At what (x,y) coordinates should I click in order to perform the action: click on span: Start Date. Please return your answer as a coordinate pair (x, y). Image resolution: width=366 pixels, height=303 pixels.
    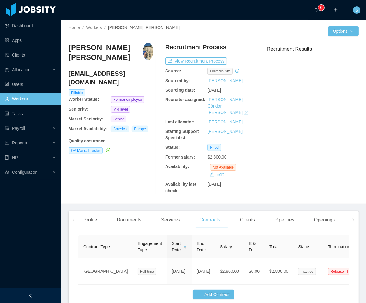
    Looking at the image, I should click on (176, 247).